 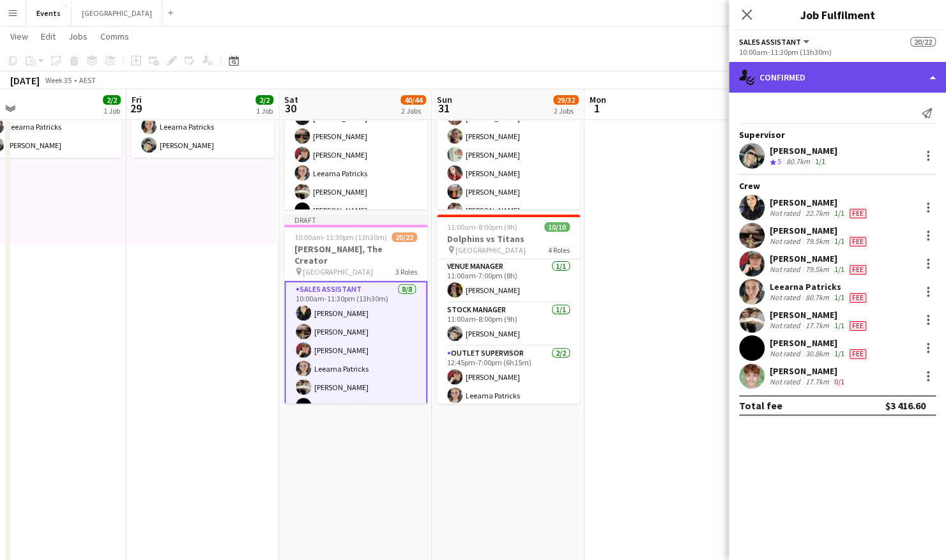 I want to click on a: Jobs, so click(x=78, y=36).